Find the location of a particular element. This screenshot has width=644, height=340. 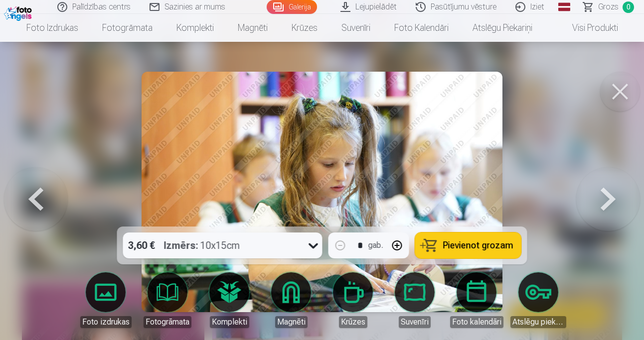

span: Pievienot grozam is located at coordinates (478, 246).